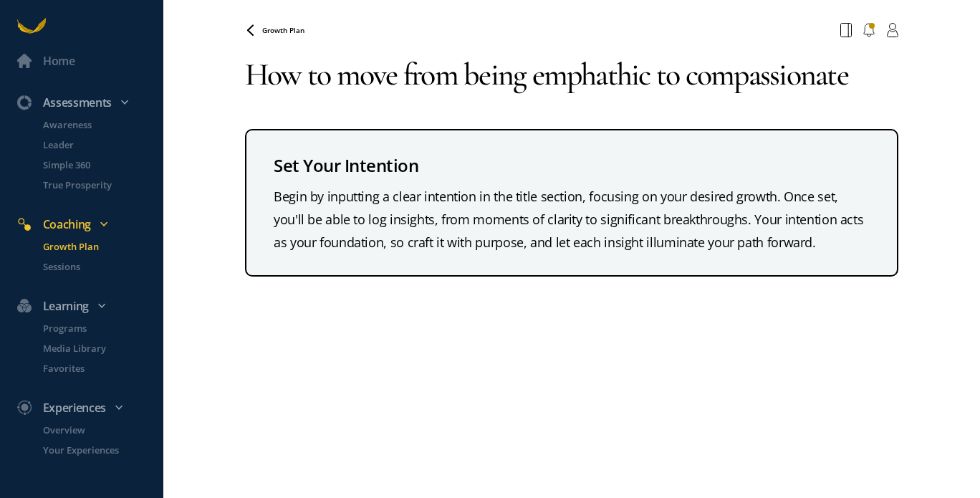  Describe the element at coordinates (94, 430) in the screenshot. I see `a: Overview` at that location.